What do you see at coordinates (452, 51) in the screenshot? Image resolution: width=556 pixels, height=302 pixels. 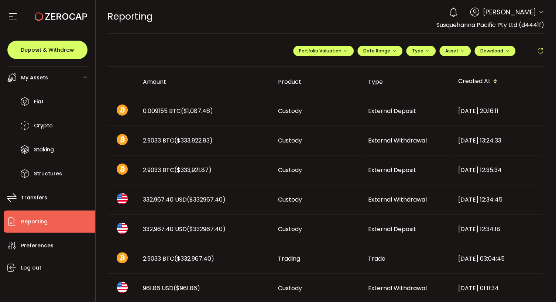 I see `span: Asset` at bounding box center [452, 51].